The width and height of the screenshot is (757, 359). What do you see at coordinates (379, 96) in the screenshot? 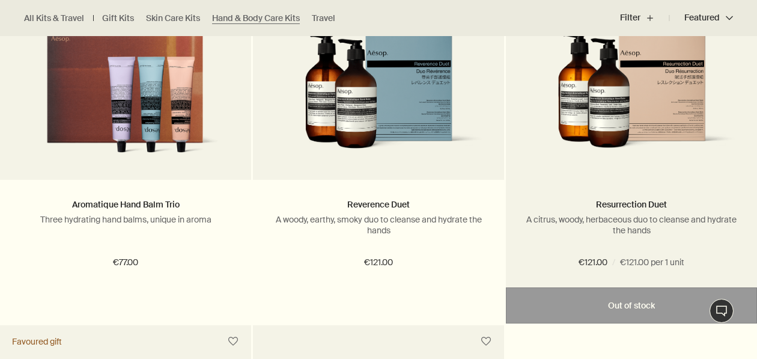
I see `img: Reverence Duet in outer carton` at bounding box center [379, 96].